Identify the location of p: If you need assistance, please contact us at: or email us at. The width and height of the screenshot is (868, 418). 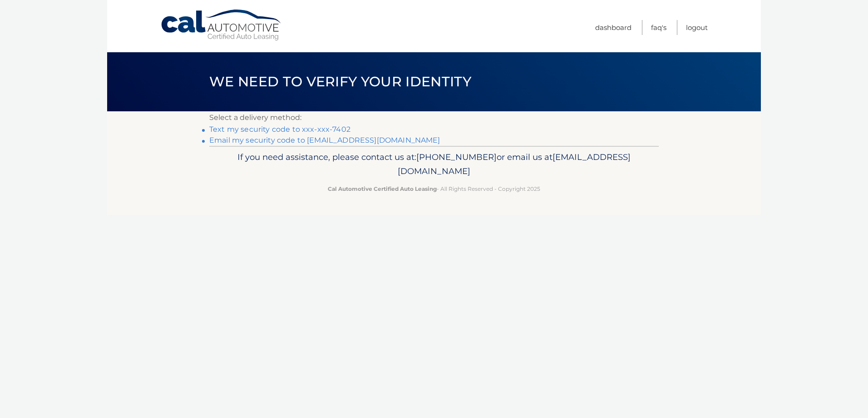
(434, 164).